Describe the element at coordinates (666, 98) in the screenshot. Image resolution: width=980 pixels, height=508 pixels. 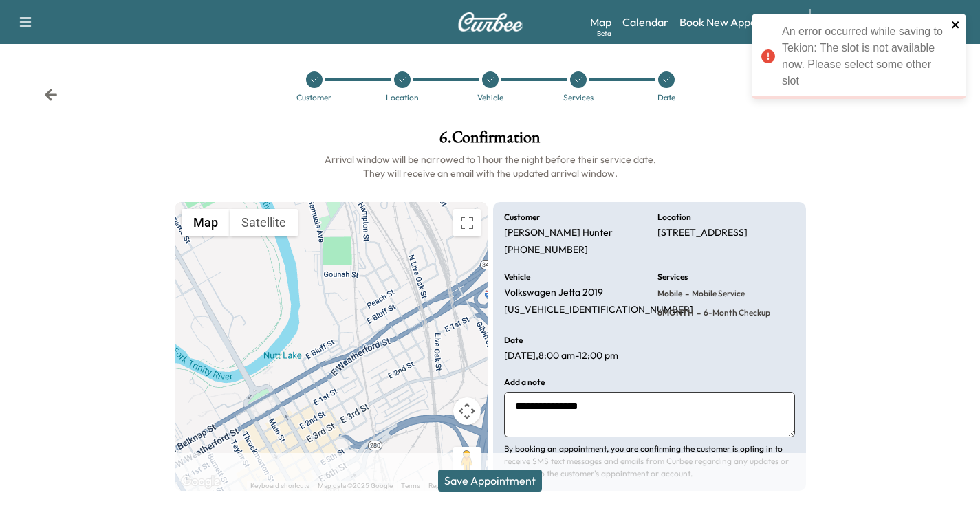
I see `div: Date` at that location.